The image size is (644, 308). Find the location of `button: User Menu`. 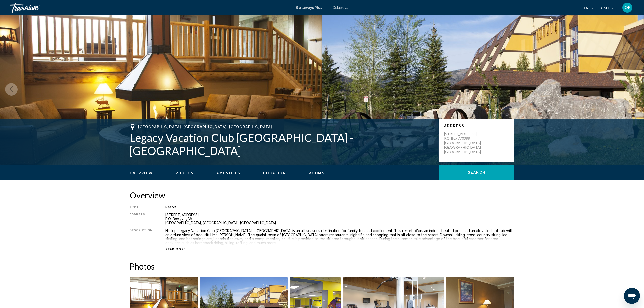

button: User Menu is located at coordinates (628, 8).